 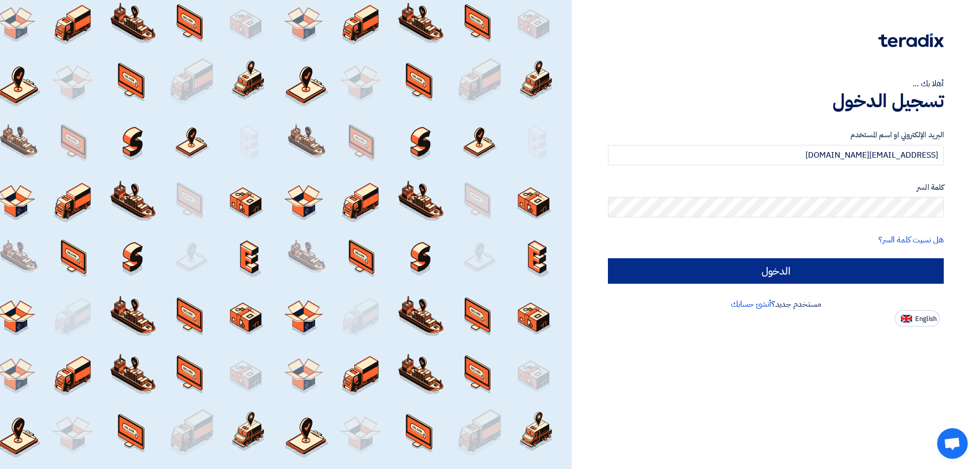 What do you see at coordinates (776, 83) in the screenshot?
I see `div: أهلا بك ...` at bounding box center [776, 83].